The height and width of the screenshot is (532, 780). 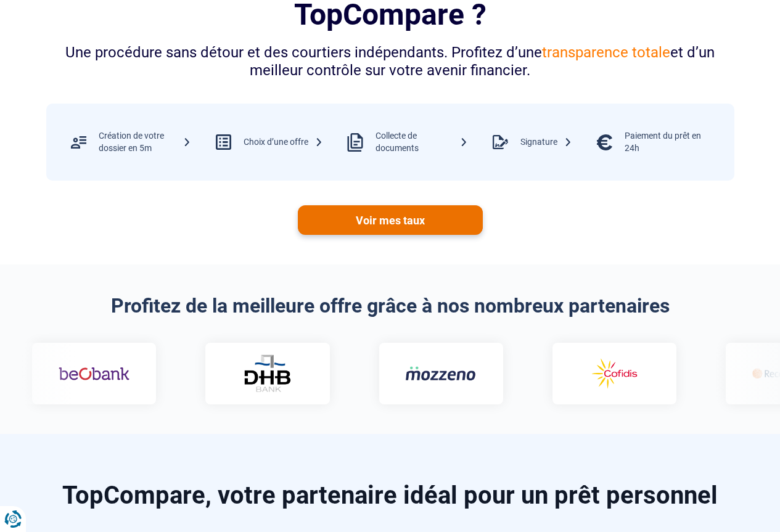 What do you see at coordinates (390, 495) in the screenshot?
I see `h2: TopCompare, votre partenaire idéal pour un prêt personnel` at bounding box center [390, 495].